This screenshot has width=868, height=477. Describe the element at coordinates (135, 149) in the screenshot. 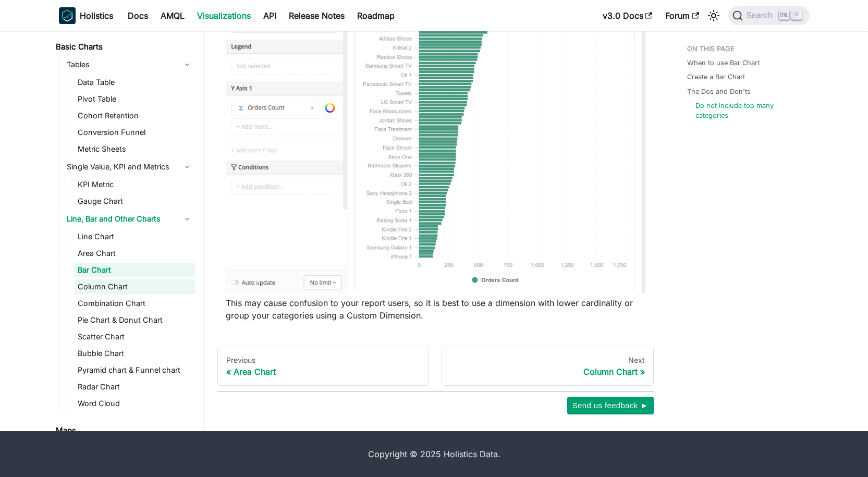

I see `a: Metric Sheets` at that location.